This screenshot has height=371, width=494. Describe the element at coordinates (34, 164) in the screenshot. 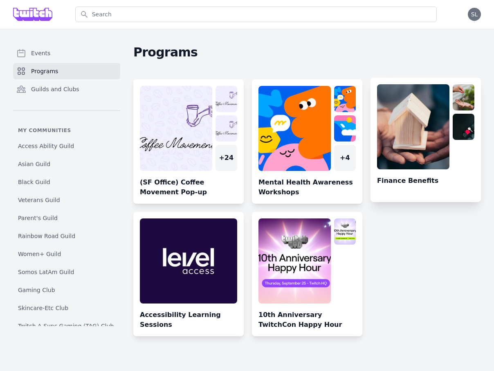

I see `span: Asian Guild` at that location.